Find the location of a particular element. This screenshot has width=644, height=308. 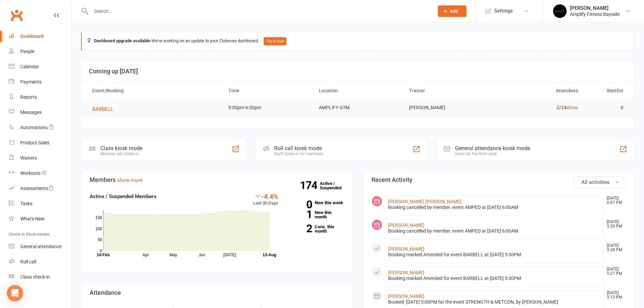

div: Member self check-in is located at coordinates (121, 154).